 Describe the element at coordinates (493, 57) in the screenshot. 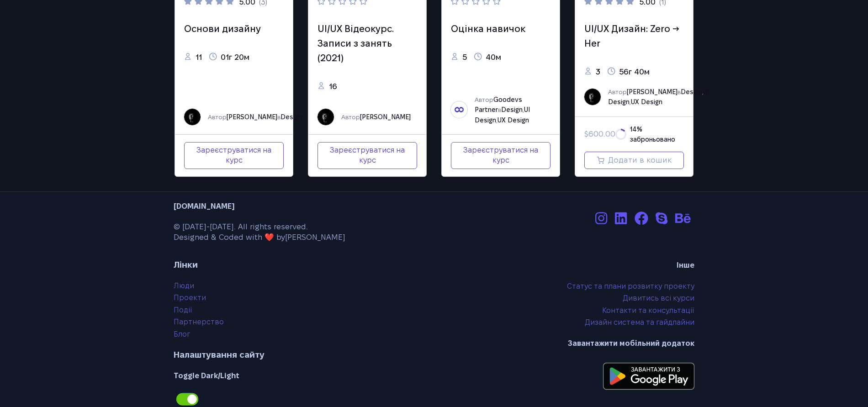

I see `span: 40м` at that location.